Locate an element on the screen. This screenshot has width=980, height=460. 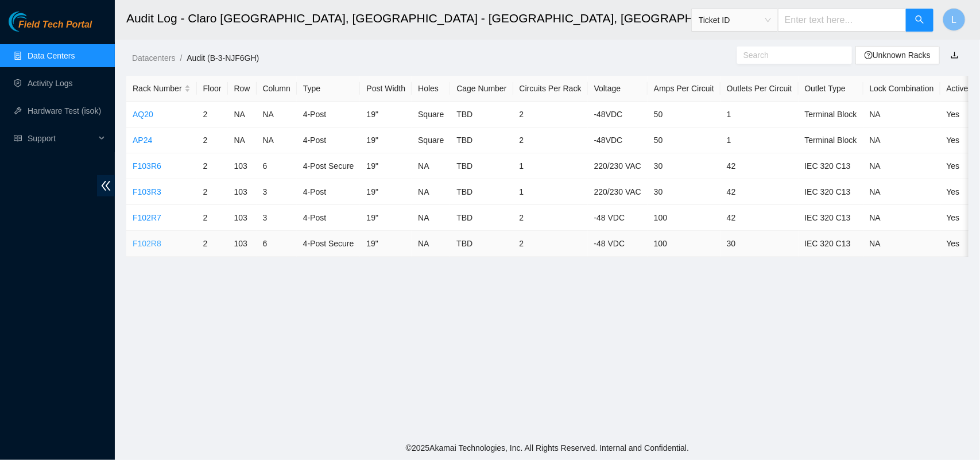
th: Outlets Per Circuit is located at coordinates (759, 88).